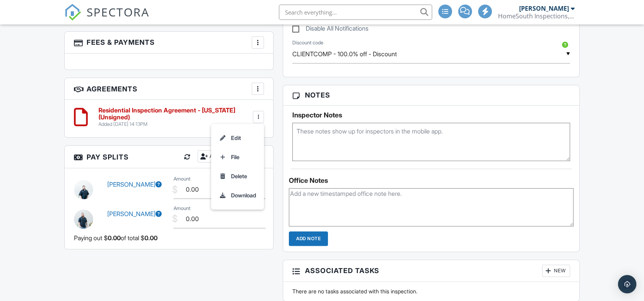 The height and width of the screenshot is (301, 644). I want to click on div: There are no tasks associated with this inspection., so click(431, 291).